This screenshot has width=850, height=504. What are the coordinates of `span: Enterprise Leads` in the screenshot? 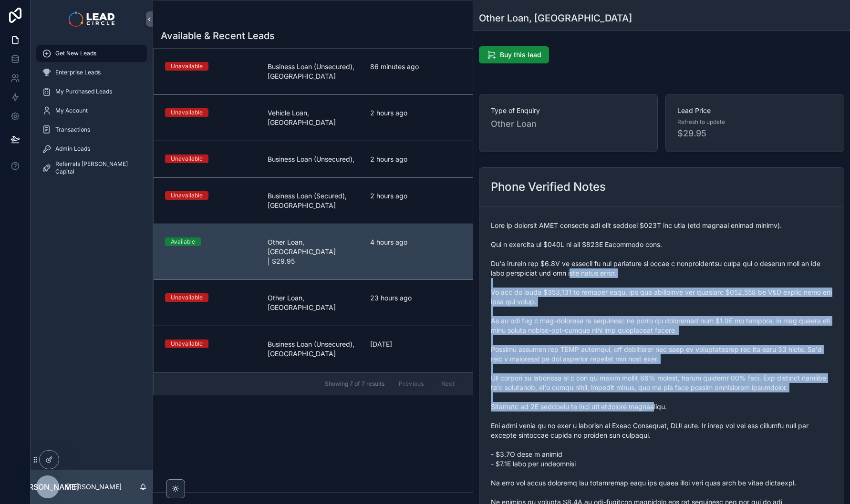 It's located at (78, 73).